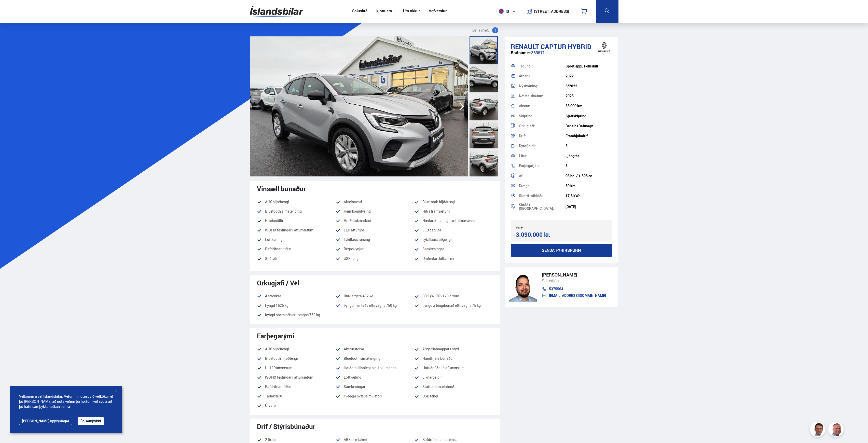 The width and height of the screenshot is (868, 443). Describe the element at coordinates (454, 260) in the screenshot. I see `li: Umferðarskiltanemi` at that location.